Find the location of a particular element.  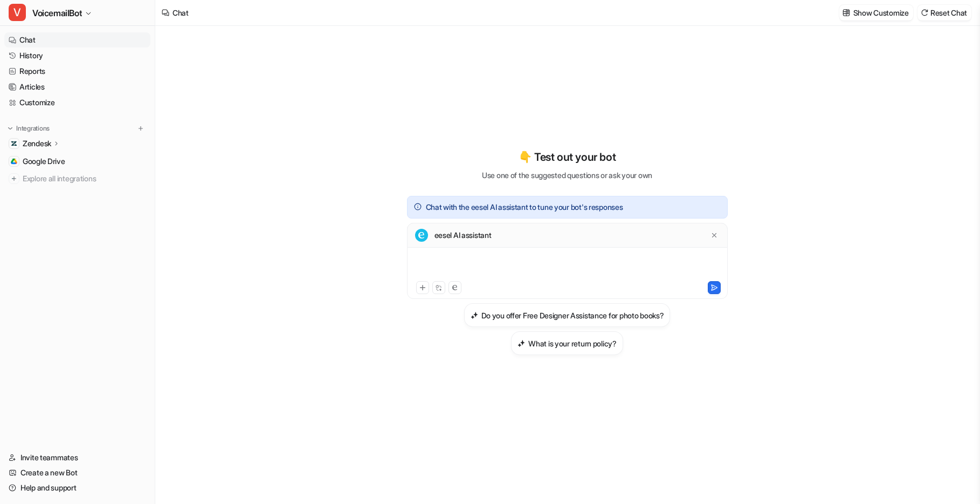

p: Chat with the eesel AI assistant to tune your bot's responses is located at coordinates (525, 207).